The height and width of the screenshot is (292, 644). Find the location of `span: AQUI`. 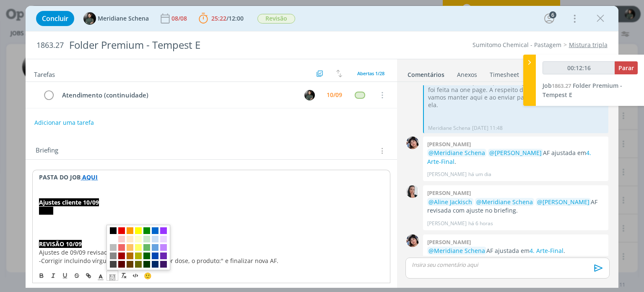

span: AQUI is located at coordinates (46, 210).